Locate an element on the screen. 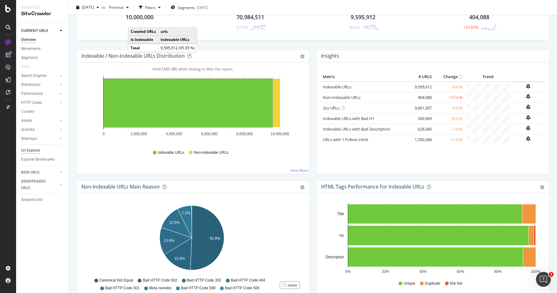  span: Bad HTTP Code 301 is located at coordinates (122, 288).